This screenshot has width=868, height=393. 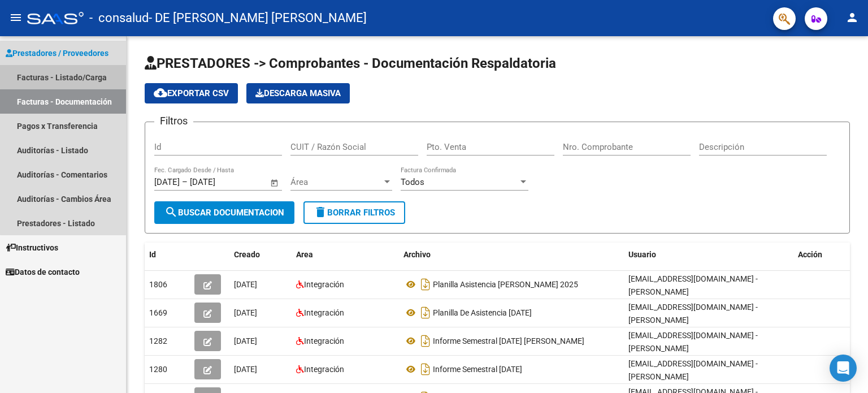 I want to click on span: Id, so click(x=153, y=254).